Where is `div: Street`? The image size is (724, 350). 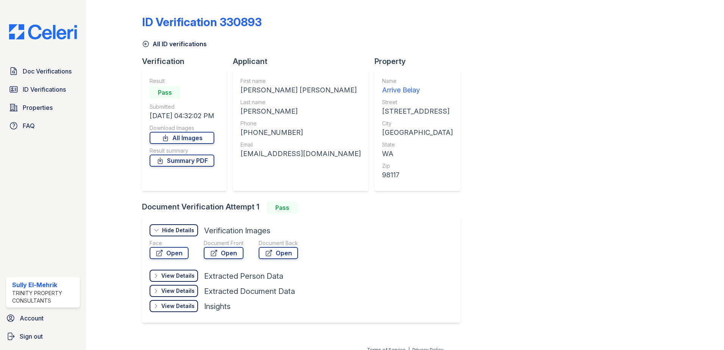 div: Street is located at coordinates (417, 102).